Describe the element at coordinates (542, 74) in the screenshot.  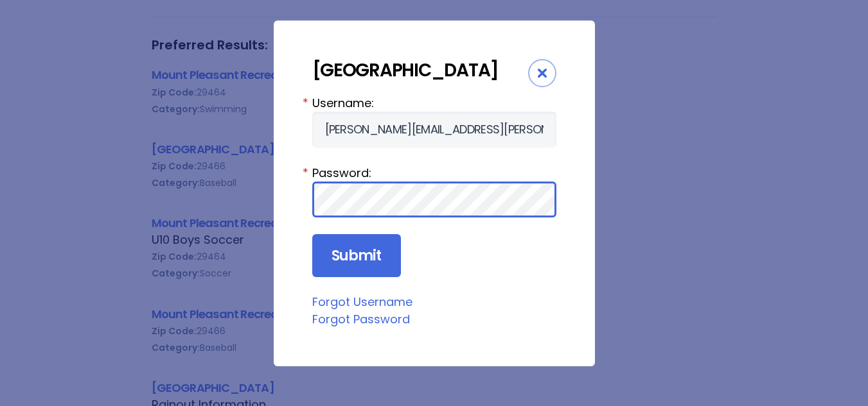
I see `div: Close` at that location.